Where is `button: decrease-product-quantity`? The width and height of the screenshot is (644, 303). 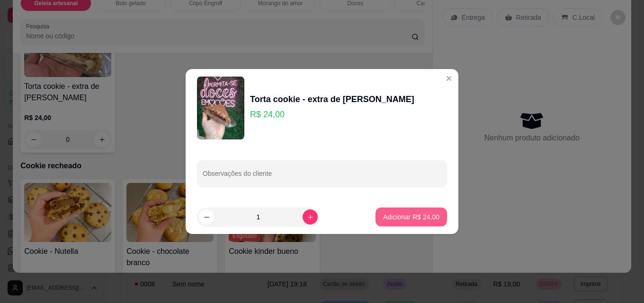 button: decrease-product-quantity is located at coordinates (206, 217).